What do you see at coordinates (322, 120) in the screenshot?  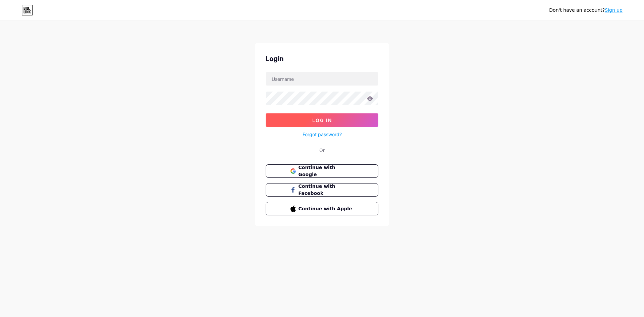 I see `button: Log In` at bounding box center [322, 120].